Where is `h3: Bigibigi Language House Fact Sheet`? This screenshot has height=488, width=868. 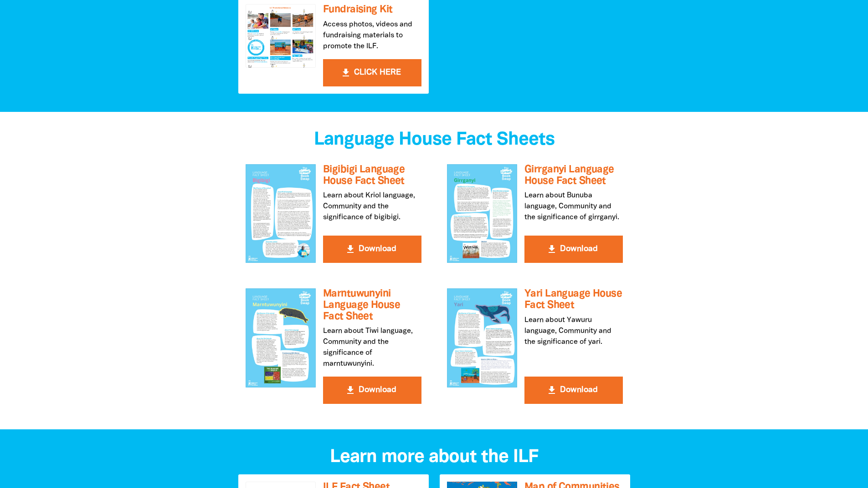
h3: Bigibigi Language House Fact Sheet is located at coordinates (372, 175).